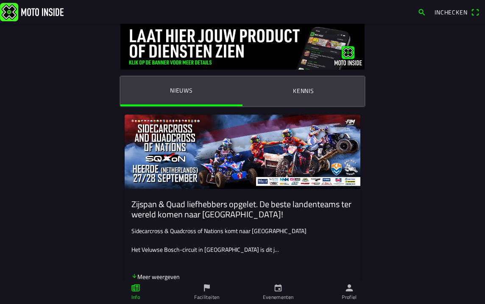  What do you see at coordinates (304, 91) in the screenshot?
I see `ion-label: Kennis` at bounding box center [304, 91].